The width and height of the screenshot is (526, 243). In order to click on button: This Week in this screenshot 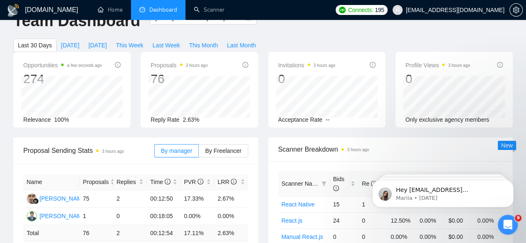, I will do `click(130, 45)`.